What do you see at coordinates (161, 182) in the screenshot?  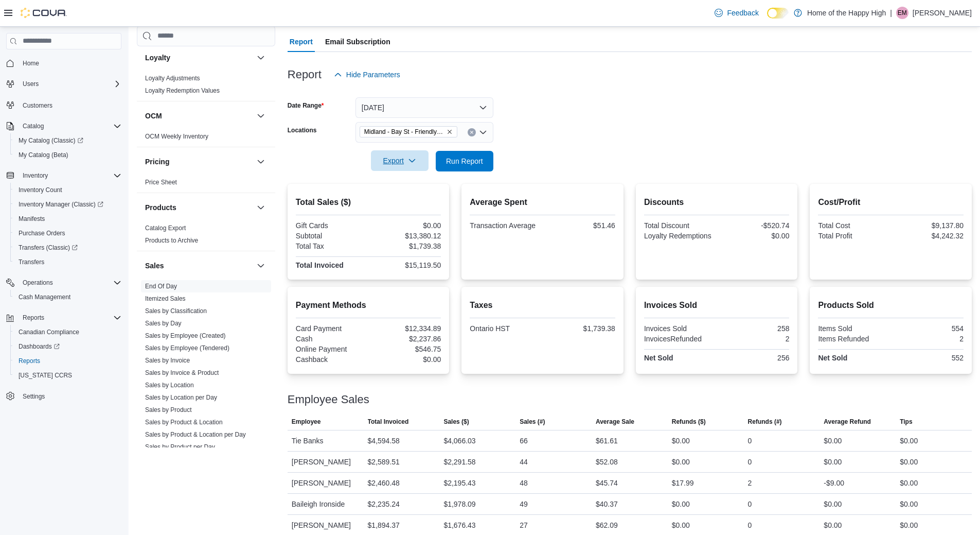 I see `span: Price Sheet` at bounding box center [161, 182].